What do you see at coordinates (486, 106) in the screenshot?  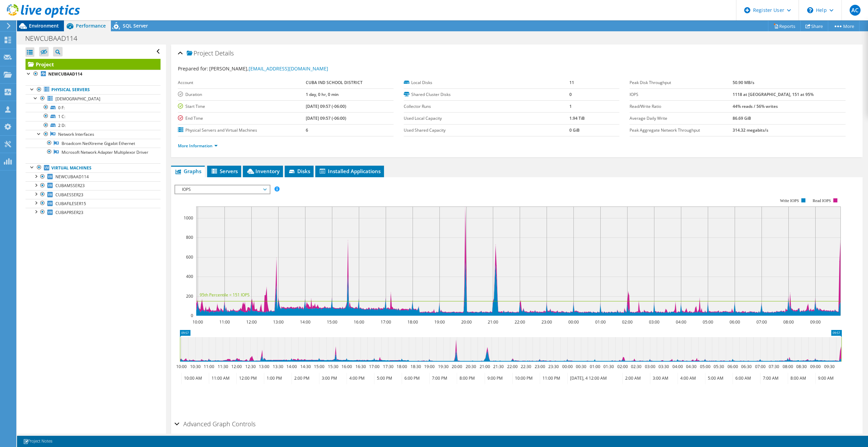 I see `label: Collector Runs` at bounding box center [486, 106].